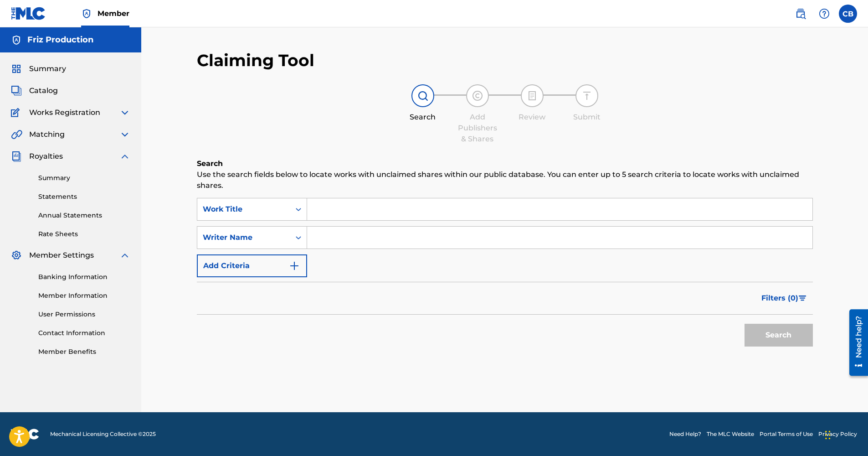 This screenshot has height=456, width=868. I want to click on img: step indicator icon for Search, so click(423, 96).